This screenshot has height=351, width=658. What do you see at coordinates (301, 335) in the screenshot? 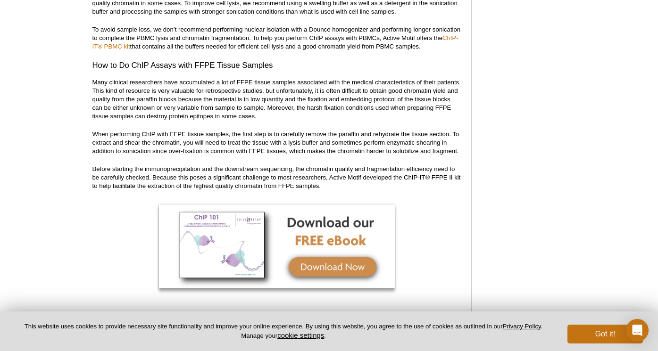
I see `button: cookie settings` at bounding box center [301, 335].